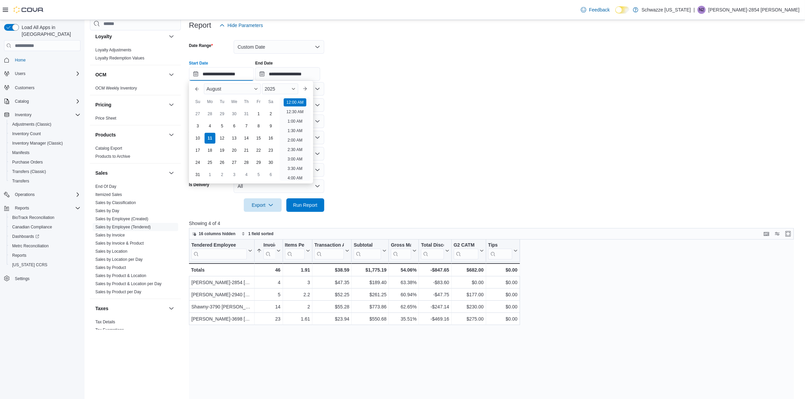  Describe the element at coordinates (280, 89) in the screenshot. I see `div: Button. Open the year selector. 2025 is currently selected.` at that location.